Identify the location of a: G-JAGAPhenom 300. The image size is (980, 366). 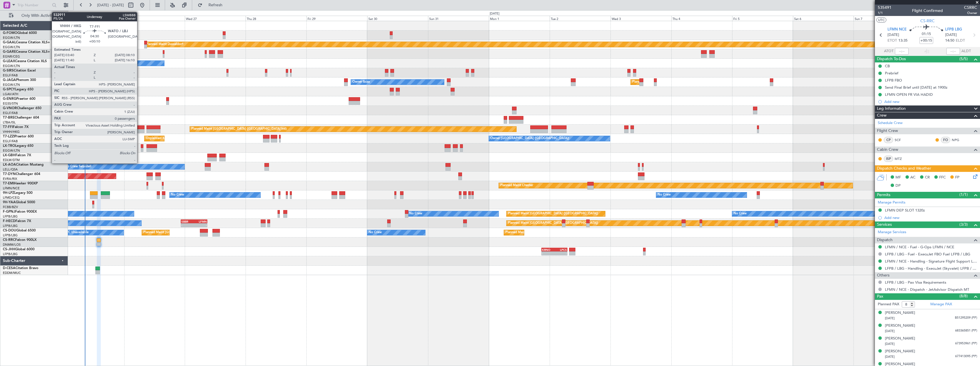
(19, 80).